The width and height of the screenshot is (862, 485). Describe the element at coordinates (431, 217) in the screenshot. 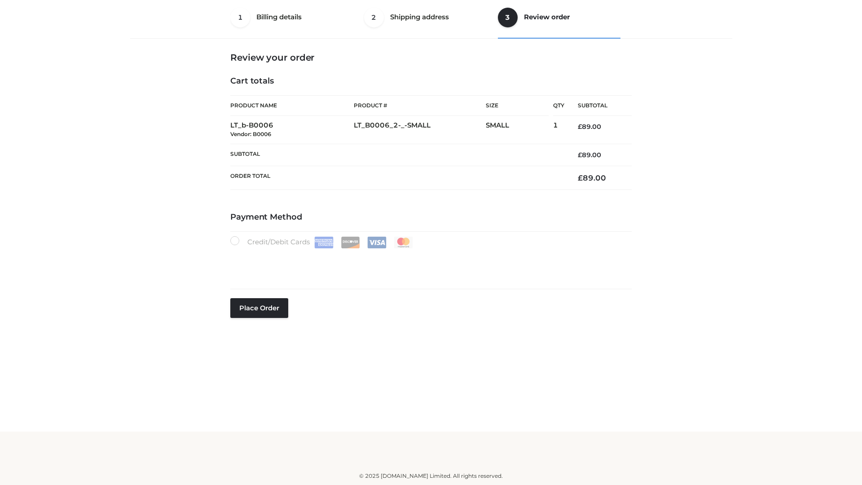

I see `h4: Payment Method` at that location.